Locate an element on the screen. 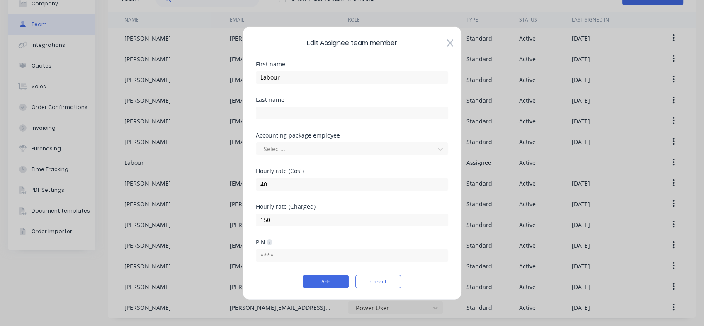  span: Edit Assignee team member is located at coordinates (352, 43).